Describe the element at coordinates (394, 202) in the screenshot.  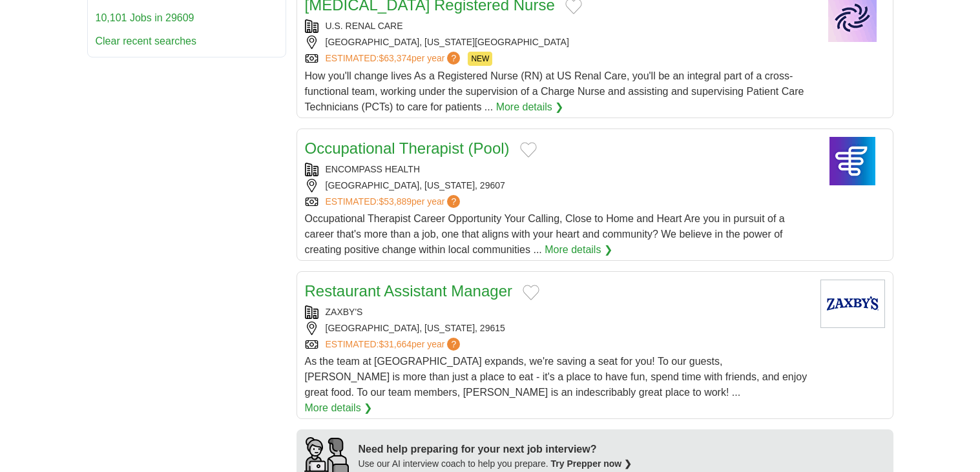
I see `a: ESTIMATED:$53,889per year?` at that location.